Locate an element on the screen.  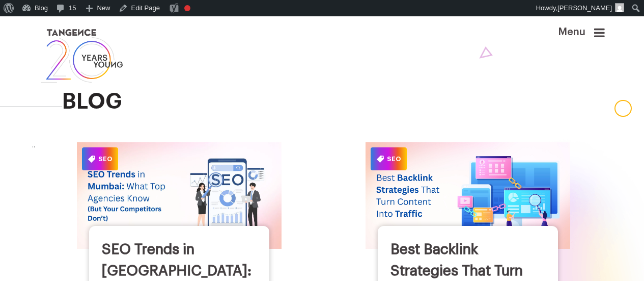
h2: blog is located at coordinates (333, 101).